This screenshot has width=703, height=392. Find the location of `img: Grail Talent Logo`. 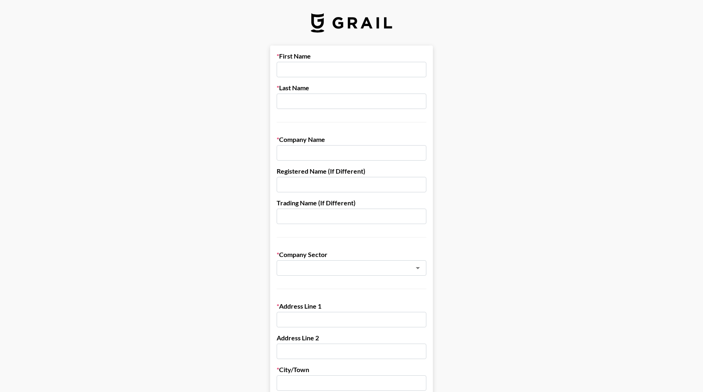

img: Grail Talent Logo is located at coordinates (352, 23).